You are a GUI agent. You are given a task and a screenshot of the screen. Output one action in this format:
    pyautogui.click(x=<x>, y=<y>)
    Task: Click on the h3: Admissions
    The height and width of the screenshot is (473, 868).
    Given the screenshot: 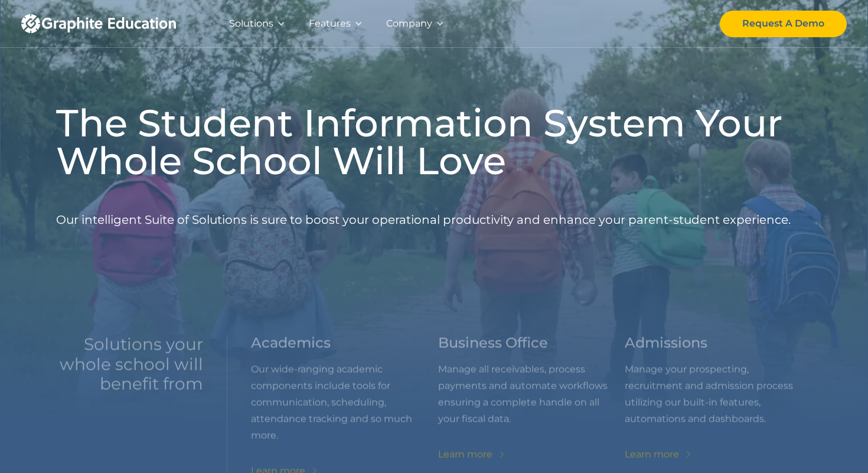 What is the action you would take?
    pyautogui.click(x=666, y=343)
    